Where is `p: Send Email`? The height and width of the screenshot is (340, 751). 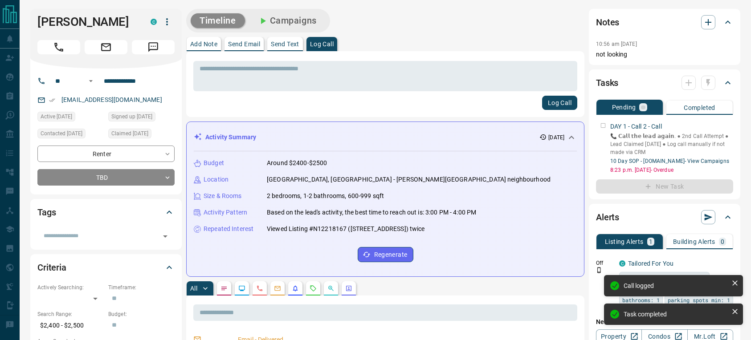
p: Send Email is located at coordinates (244, 44).